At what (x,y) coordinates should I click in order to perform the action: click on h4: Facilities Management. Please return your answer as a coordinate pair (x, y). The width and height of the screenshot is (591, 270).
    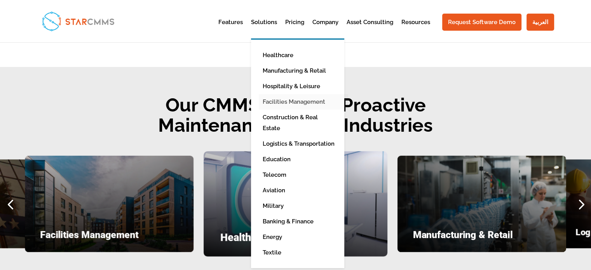
    Looking at the image, I should click on (109, 237).